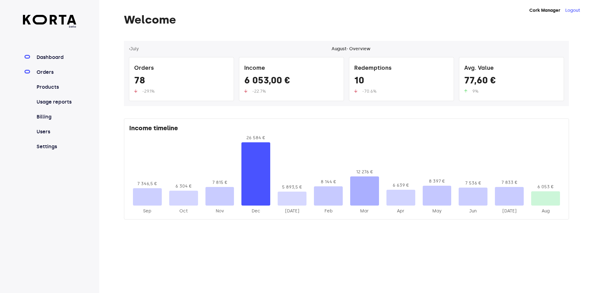 This screenshot has width=595, height=293. What do you see at coordinates (346, 129) in the screenshot?
I see `div: Income timeline` at bounding box center [346, 129].